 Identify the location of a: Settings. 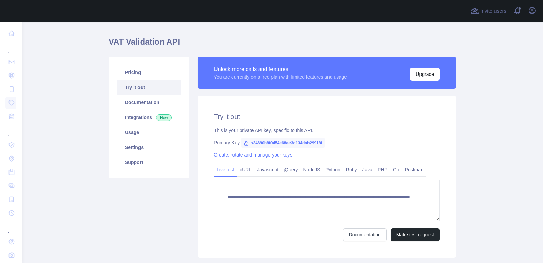
(149, 147).